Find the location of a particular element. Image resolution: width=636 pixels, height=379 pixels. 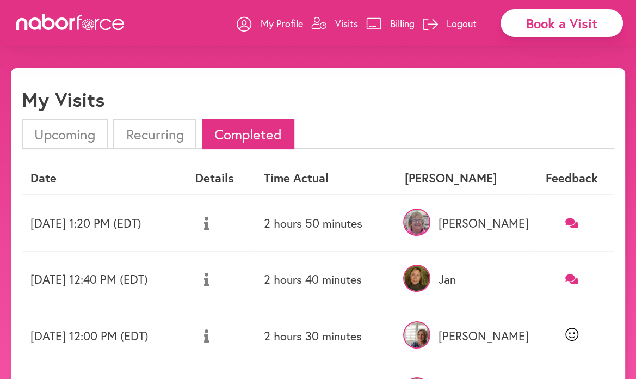

td: 2 hours 40 minutes is located at coordinates (325, 279).